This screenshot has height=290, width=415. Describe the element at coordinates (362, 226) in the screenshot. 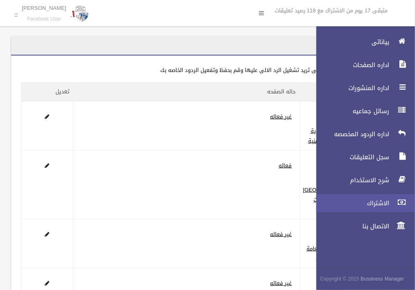

I see `a: الاتصال بنا` at that location.